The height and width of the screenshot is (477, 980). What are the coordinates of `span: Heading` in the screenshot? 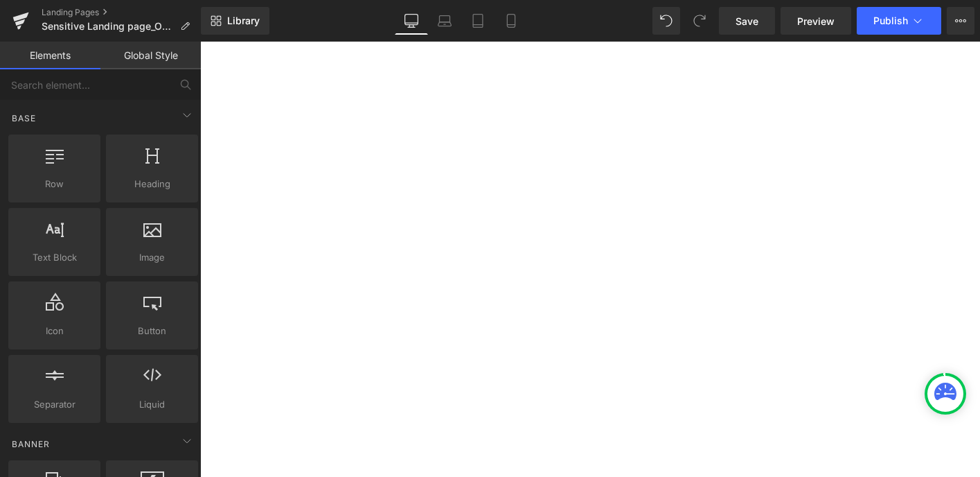 It's located at (152, 184).